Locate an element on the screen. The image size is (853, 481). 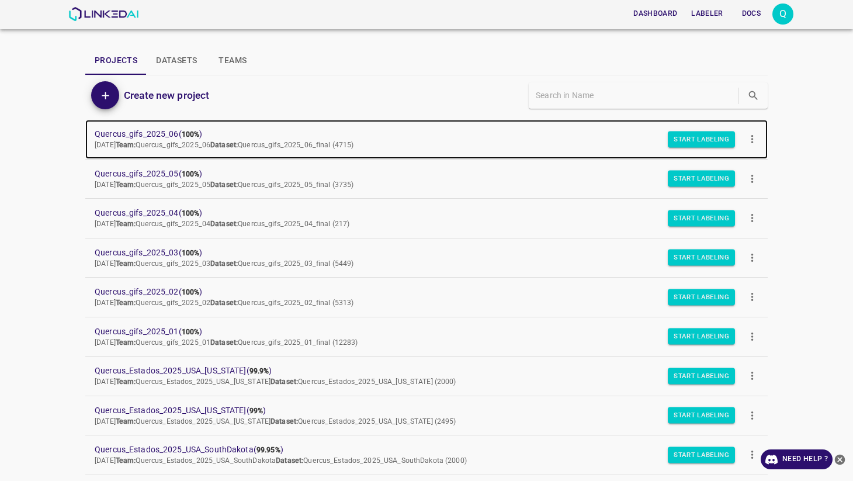
button: Add is located at coordinates (105, 95).